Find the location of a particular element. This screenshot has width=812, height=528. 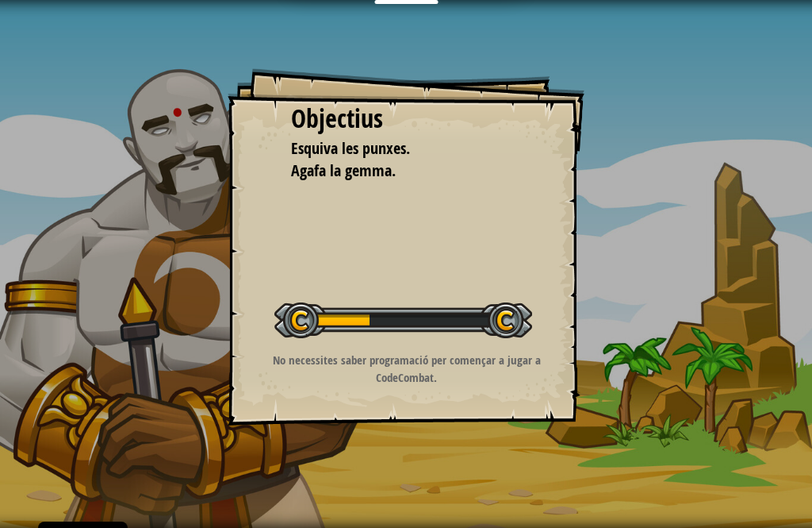

p: No necessites saber programació per començar a jugar a CodeCombat. is located at coordinates (406, 368).